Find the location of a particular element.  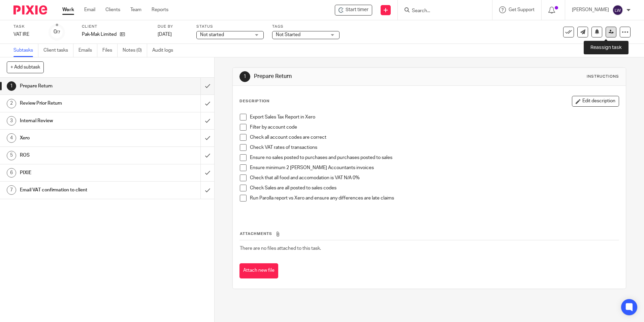

div: Pak-Mak Limited - VAT IRE is located at coordinates (353, 10).